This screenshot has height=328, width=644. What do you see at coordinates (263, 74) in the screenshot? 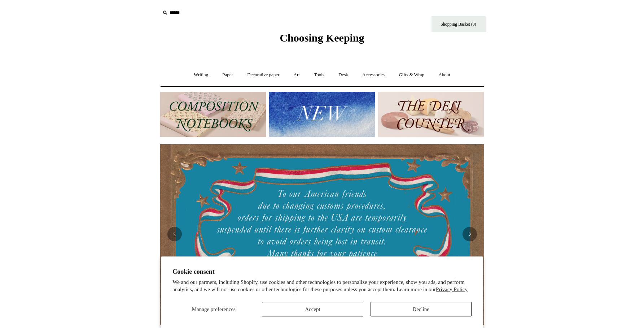
I see `a: Decorative paper` at bounding box center [263, 74].